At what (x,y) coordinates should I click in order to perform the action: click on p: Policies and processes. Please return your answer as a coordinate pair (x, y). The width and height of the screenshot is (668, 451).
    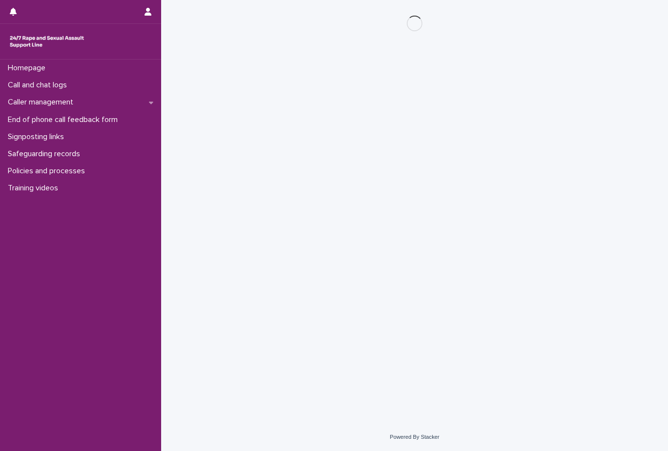
    Looking at the image, I should click on (48, 171).